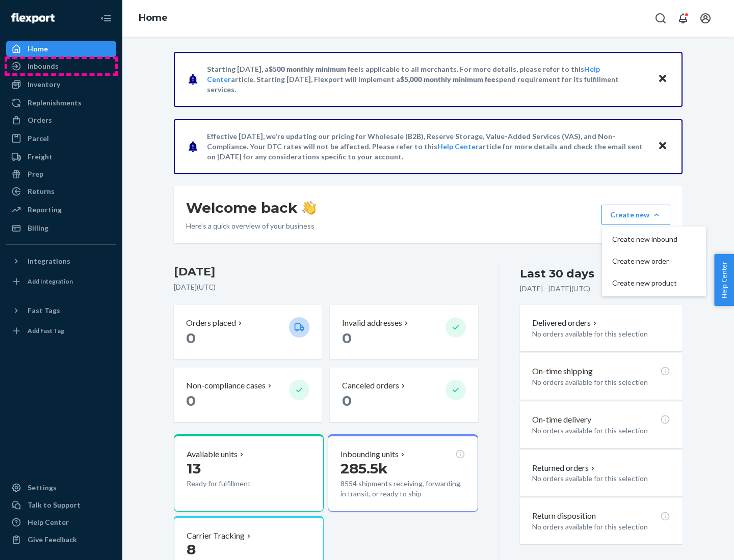  Describe the element at coordinates (248, 394) in the screenshot. I see `button: Non-compliance cases 0` at that location.